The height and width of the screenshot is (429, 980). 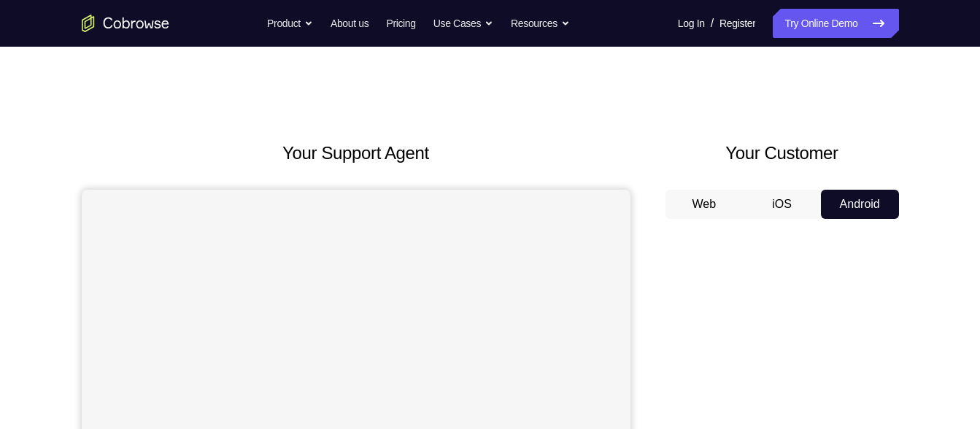 What do you see at coordinates (126, 24) in the screenshot?
I see `a: Go to the home page` at bounding box center [126, 24].